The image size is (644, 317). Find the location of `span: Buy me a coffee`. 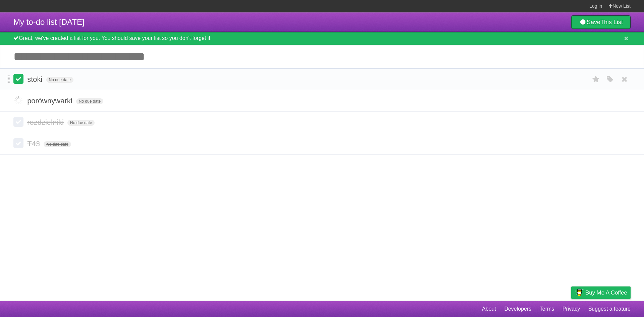

span: Buy me a coffee is located at coordinates (606, 292).